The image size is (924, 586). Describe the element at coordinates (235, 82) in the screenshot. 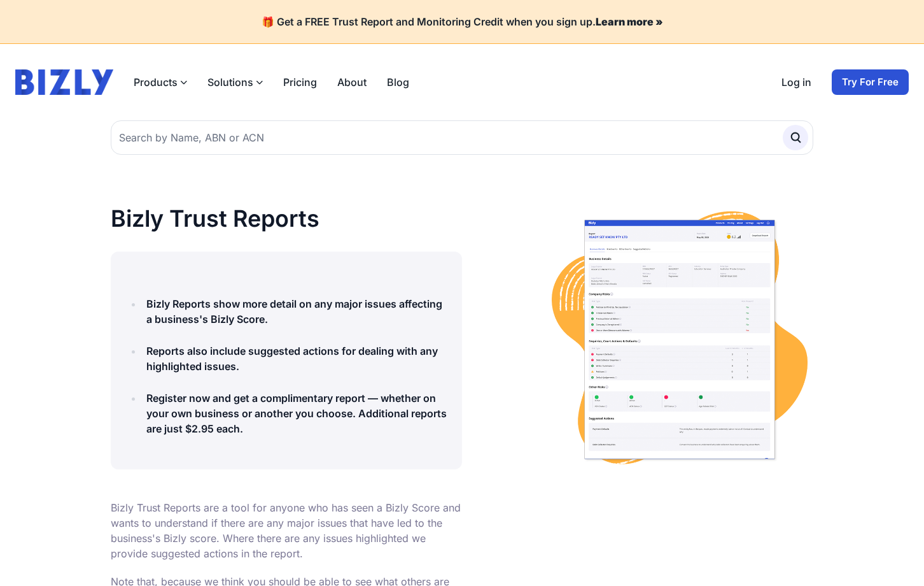

I see `button: Solutions` at that location.